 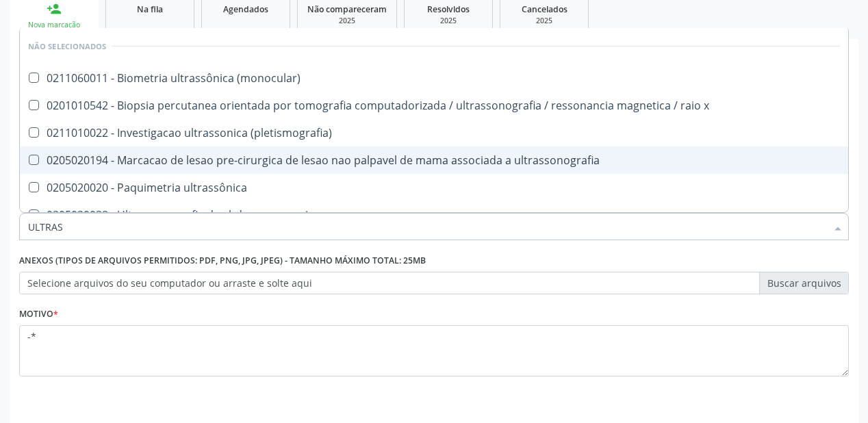 What do you see at coordinates (54, 9) in the screenshot?
I see `div: person_add` at bounding box center [54, 9].